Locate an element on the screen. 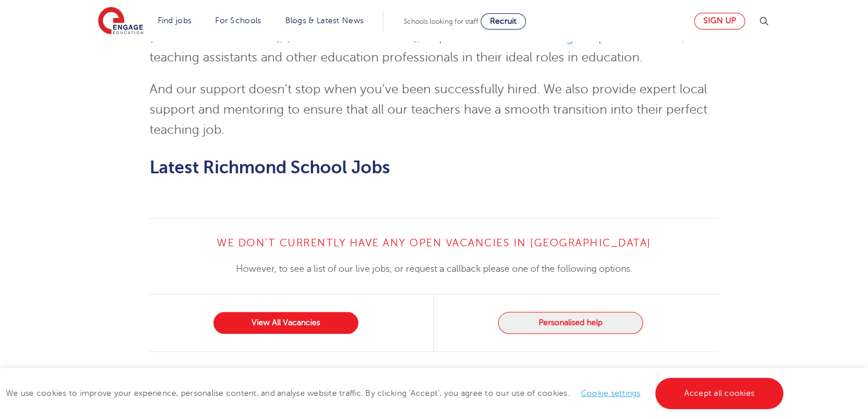  a: teacher training is located at coordinates (528, 37).